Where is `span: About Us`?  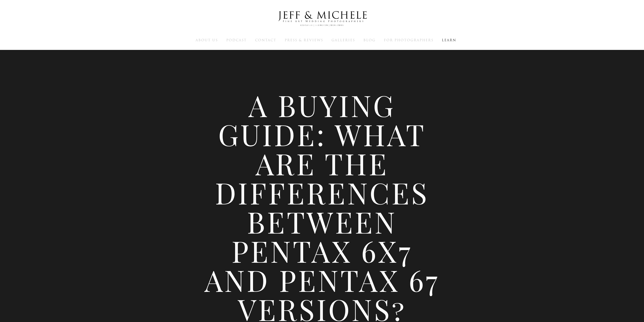
span: About Us is located at coordinates (207, 40).